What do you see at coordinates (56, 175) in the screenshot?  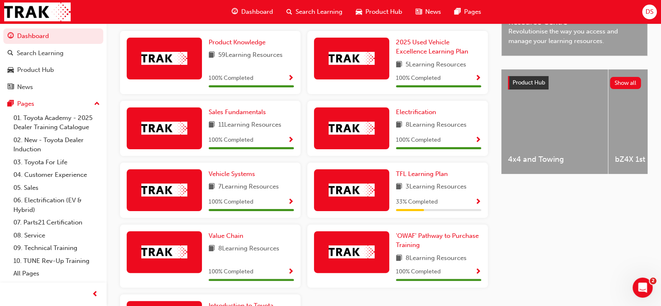 I see `a: 04. Customer Experience` at bounding box center [56, 175].